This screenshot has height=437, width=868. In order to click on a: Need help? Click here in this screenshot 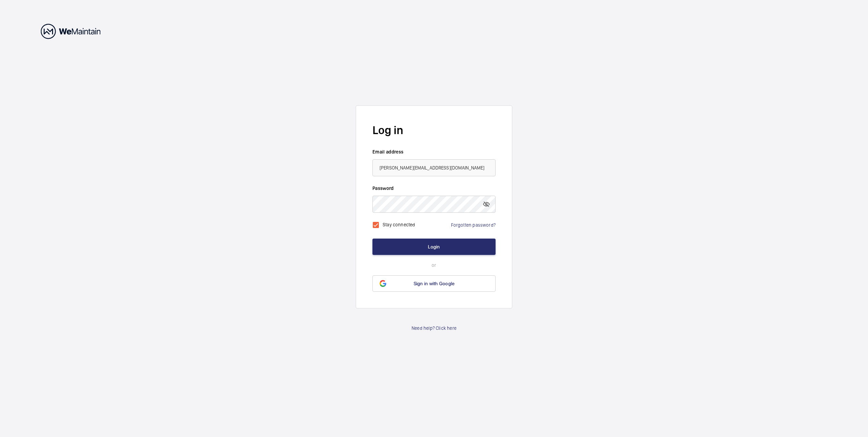, I will do `click(434, 328)`.